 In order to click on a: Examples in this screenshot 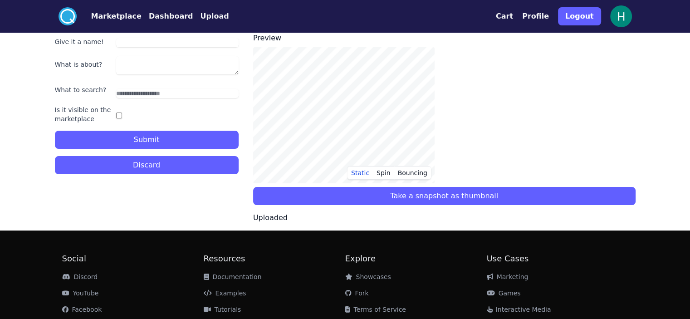, I will do `click(225, 293)`.